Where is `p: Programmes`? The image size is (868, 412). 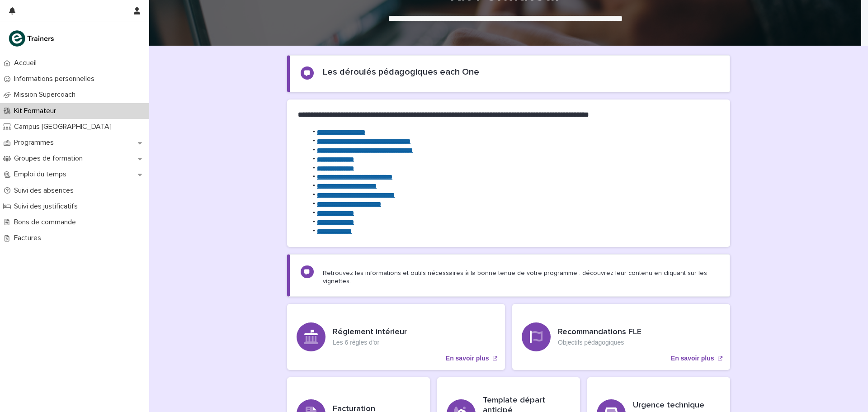
p: Programmes is located at coordinates (36, 142).